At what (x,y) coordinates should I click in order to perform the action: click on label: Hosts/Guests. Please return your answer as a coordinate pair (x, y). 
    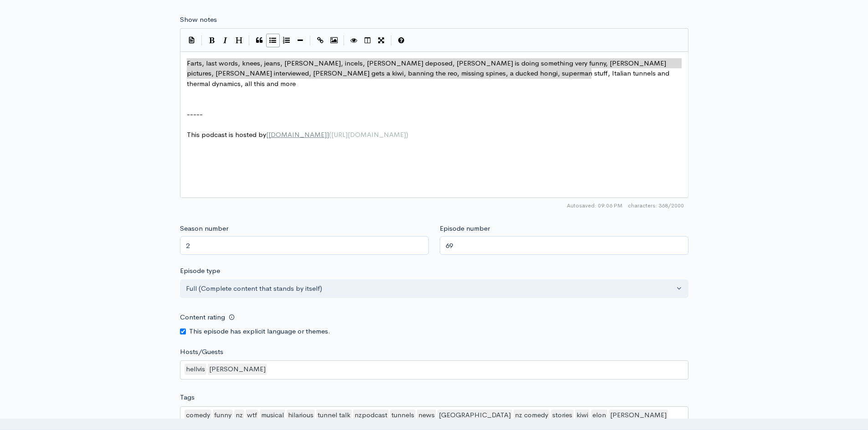
    Looking at the image, I should click on (201, 352).